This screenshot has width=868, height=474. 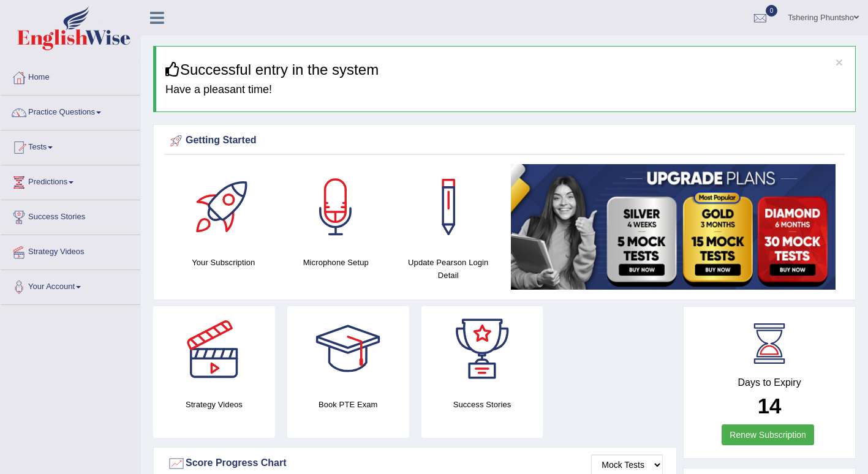 I want to click on img: small5.jpg, so click(x=673, y=226).